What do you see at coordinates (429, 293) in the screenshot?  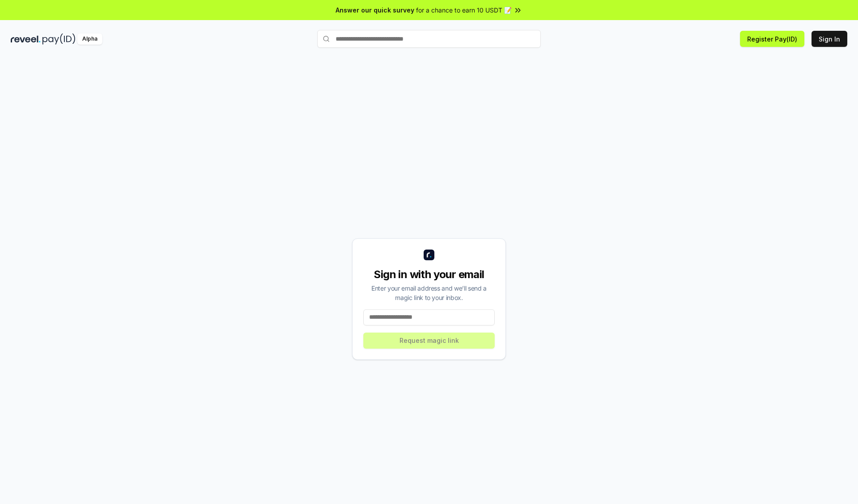 I see `div: Enter your email address and we’ll send a magic link to your inbox.` at bounding box center [429, 293].